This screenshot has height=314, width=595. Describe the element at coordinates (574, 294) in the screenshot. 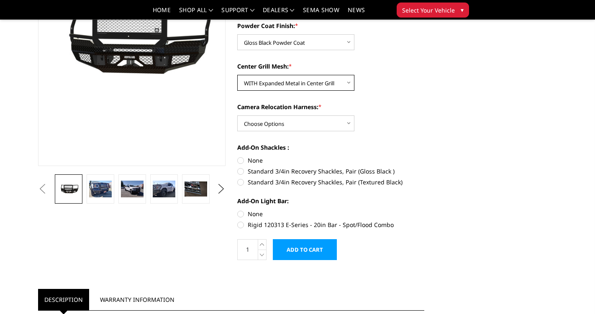

I see `div: Chat Widget` at that location.